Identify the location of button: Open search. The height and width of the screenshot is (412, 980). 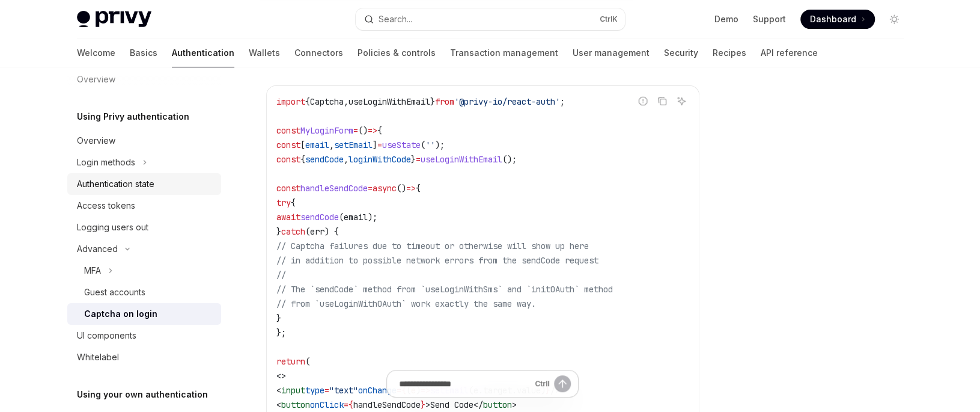
(490, 19).